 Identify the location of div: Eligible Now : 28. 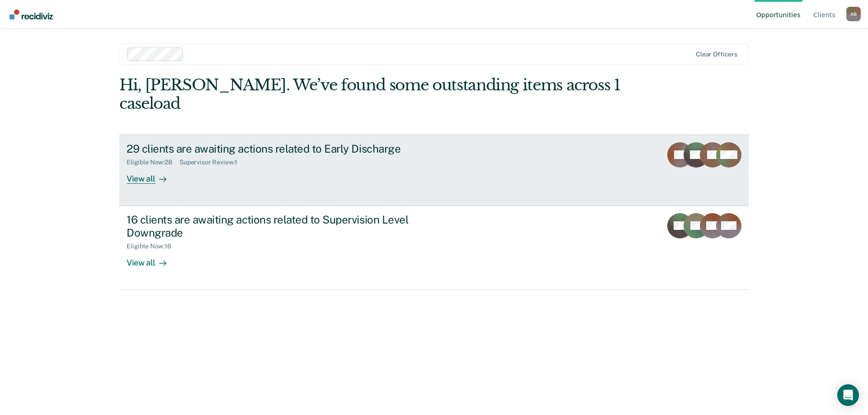
(153, 163).